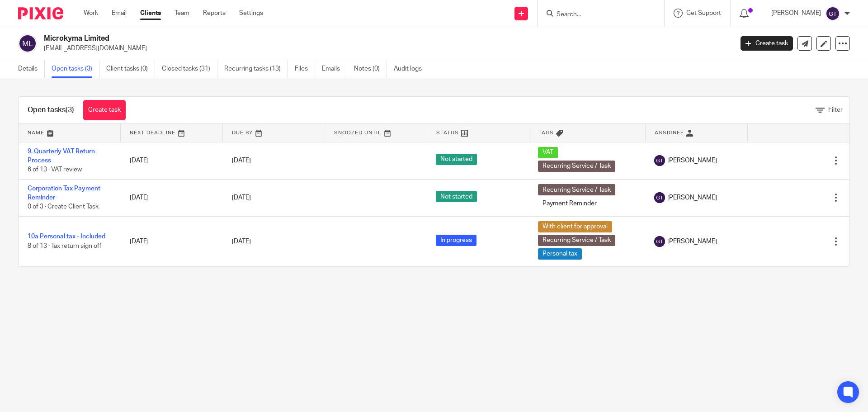 The image size is (868, 412). What do you see at coordinates (150, 13) in the screenshot?
I see `a: Clients` at bounding box center [150, 13].